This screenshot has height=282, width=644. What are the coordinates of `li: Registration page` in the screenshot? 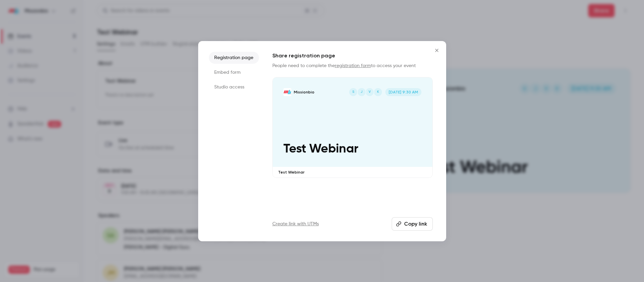 It's located at (234, 58).